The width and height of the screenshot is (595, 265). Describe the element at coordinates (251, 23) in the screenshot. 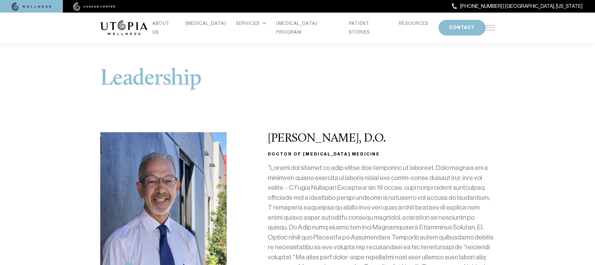

I see `div: SERVICES` at that location.